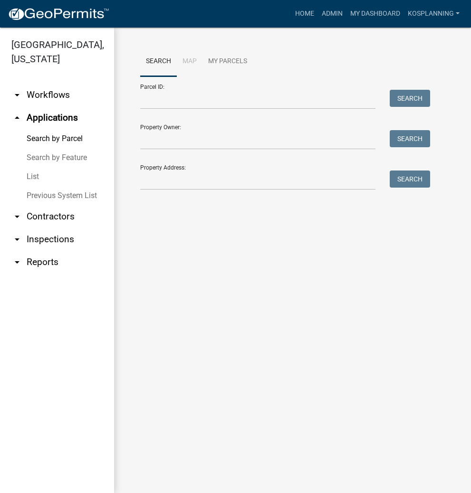 The width and height of the screenshot is (471, 493). Describe the element at coordinates (434, 14) in the screenshot. I see `a: kosplanning` at that location.